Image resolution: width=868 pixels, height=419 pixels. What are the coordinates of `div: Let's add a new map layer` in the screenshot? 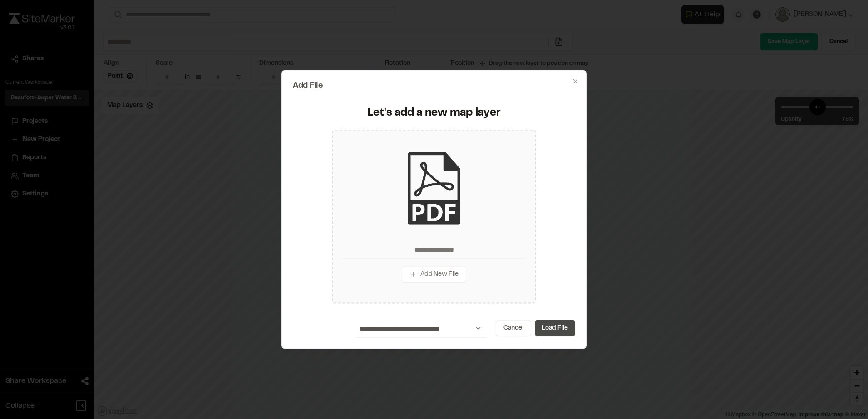 It's located at (434, 113).